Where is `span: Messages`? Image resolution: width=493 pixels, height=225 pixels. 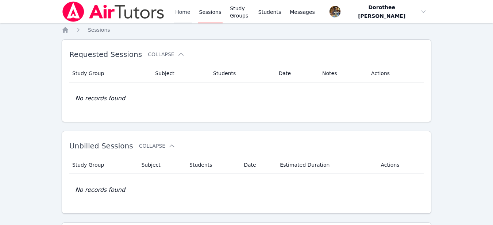
span: Messages is located at coordinates (302, 12).